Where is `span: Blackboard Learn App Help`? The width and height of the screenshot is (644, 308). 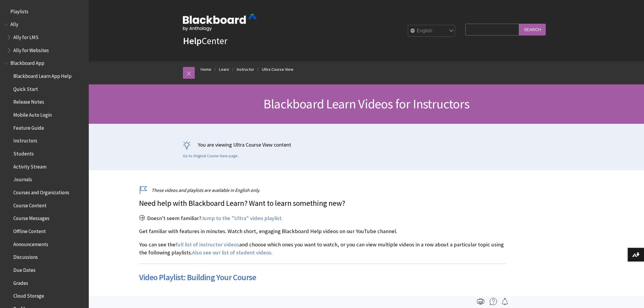
span: Blackboard Learn App Help is located at coordinates (42, 75).